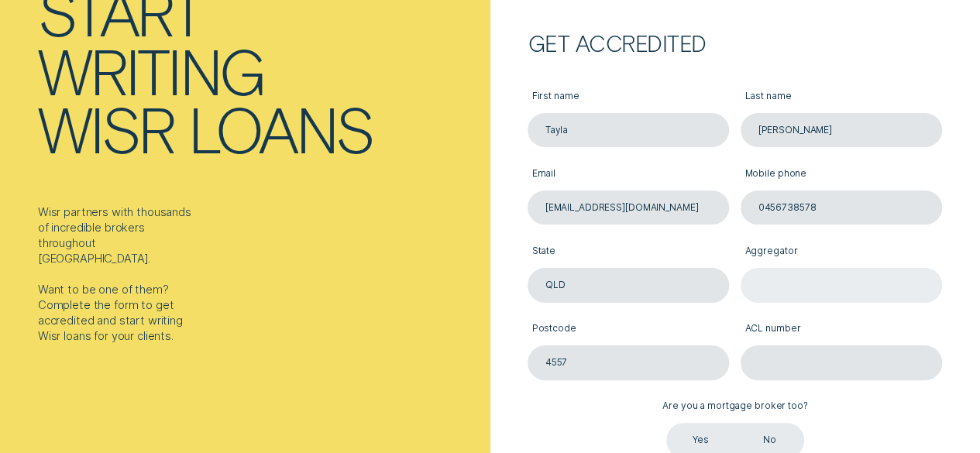  I want to click on div: Wisr, so click(105, 129).